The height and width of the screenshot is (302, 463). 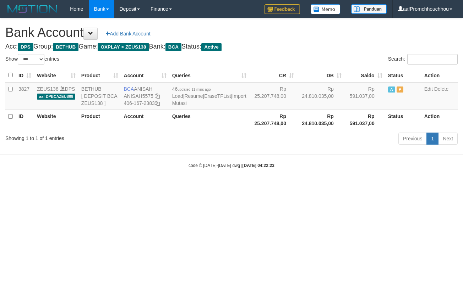 I want to click on a: Import Mutasi, so click(x=209, y=100).